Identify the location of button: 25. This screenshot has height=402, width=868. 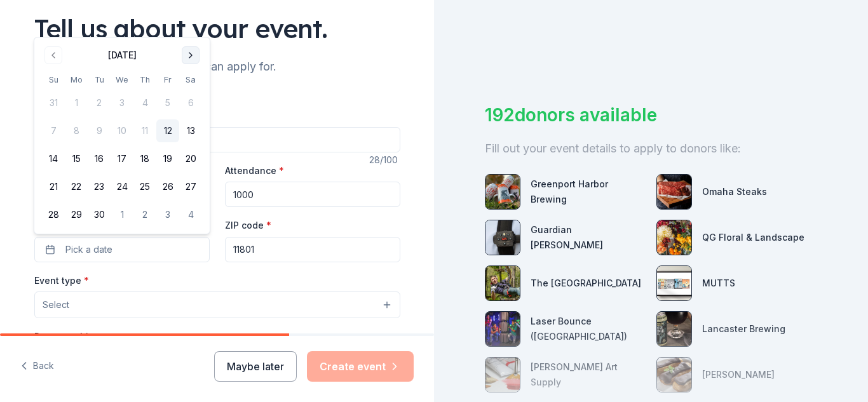
(145, 187).